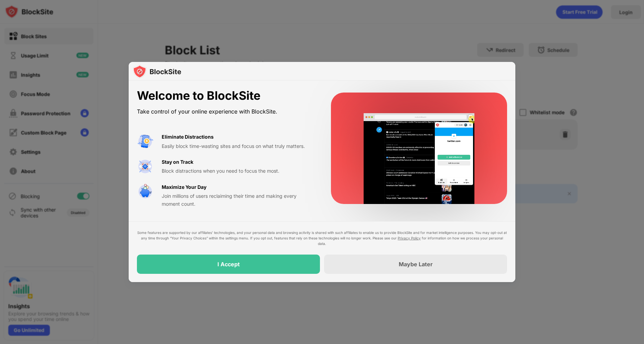 Image resolution: width=644 pixels, height=344 pixels. Describe the element at coordinates (229, 264) in the screenshot. I see `div: I Accept` at that location.